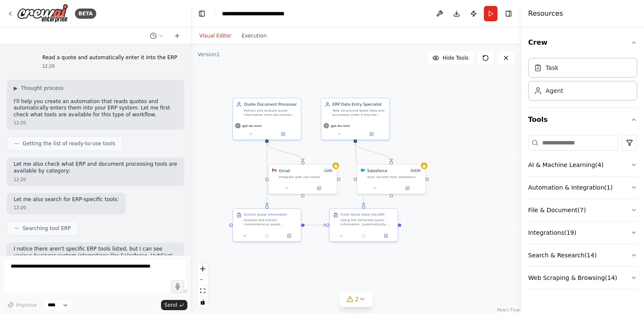 The width and height of the screenshot is (644, 314). I want to click on button: Click to speak your automation idea, so click(178, 286).